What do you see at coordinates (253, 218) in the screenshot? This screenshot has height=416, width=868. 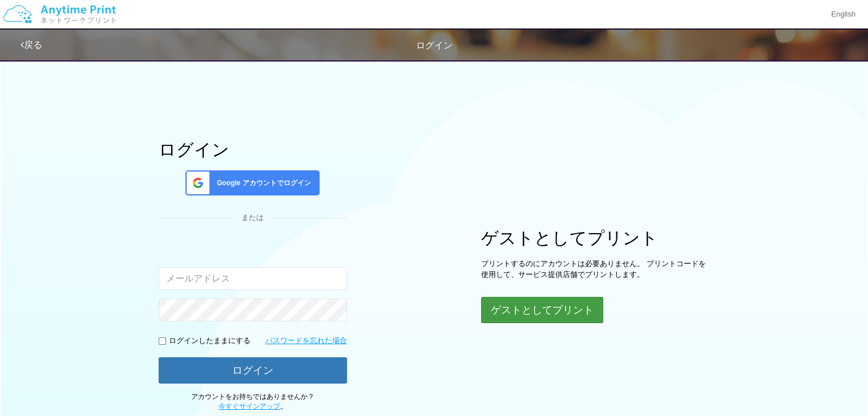 I see `div: または` at bounding box center [253, 218].